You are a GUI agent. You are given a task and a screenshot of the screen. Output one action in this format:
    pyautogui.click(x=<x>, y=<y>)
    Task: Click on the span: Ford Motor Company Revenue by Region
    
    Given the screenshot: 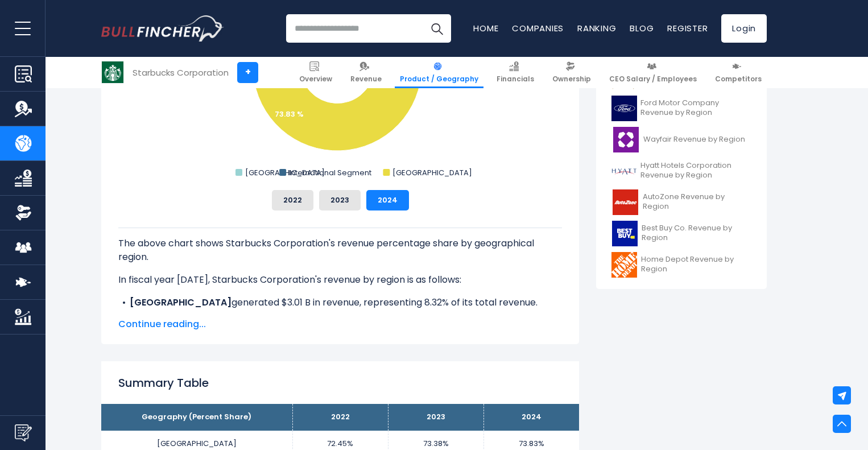 What is the action you would take?
    pyautogui.click(x=695, y=108)
    